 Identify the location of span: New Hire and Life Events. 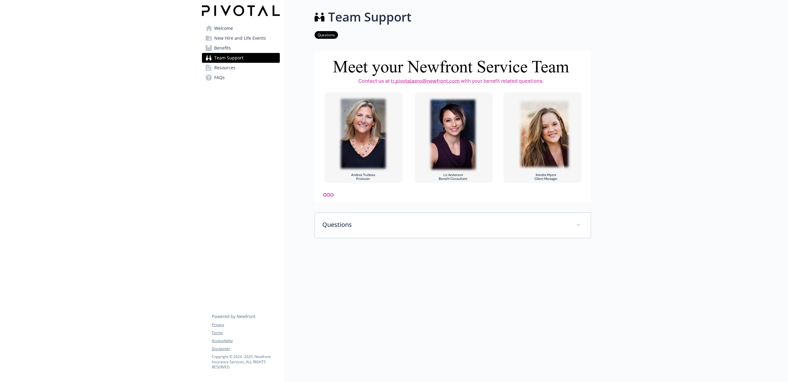
(240, 38).